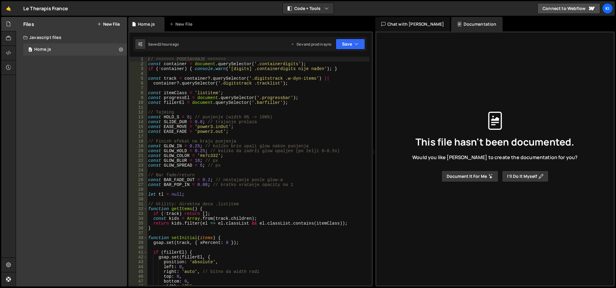 The width and height of the screenshot is (616, 288). What do you see at coordinates (138, 59) in the screenshot?
I see `div: 1` at bounding box center [138, 59].